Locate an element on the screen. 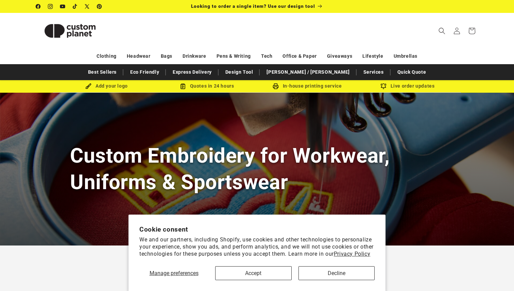 The image size is (514, 291). a: Design Tool is located at coordinates (239, 72).